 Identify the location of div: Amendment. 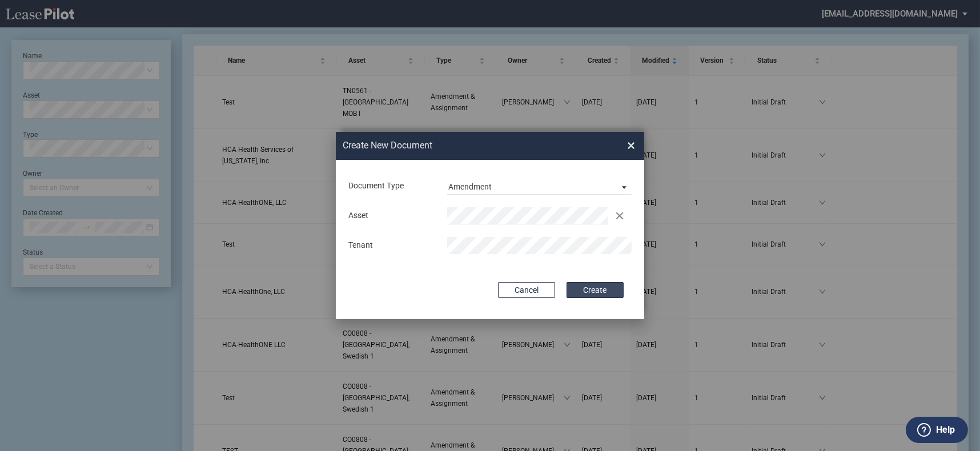
(470, 187).